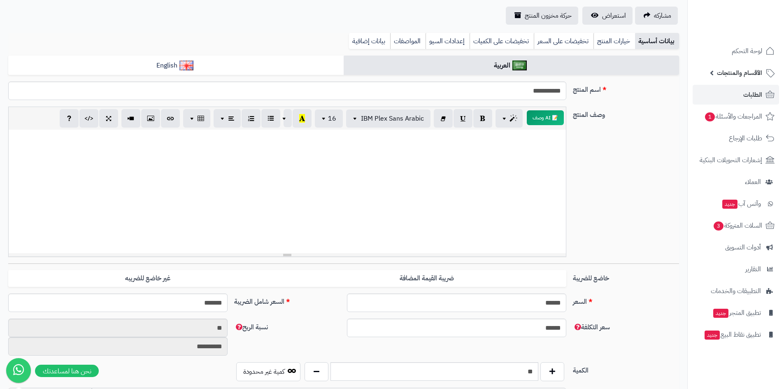 The width and height of the screenshot is (784, 389). What do you see at coordinates (736, 204) in the screenshot?
I see `a: وآتس آبجديد` at bounding box center [736, 204].